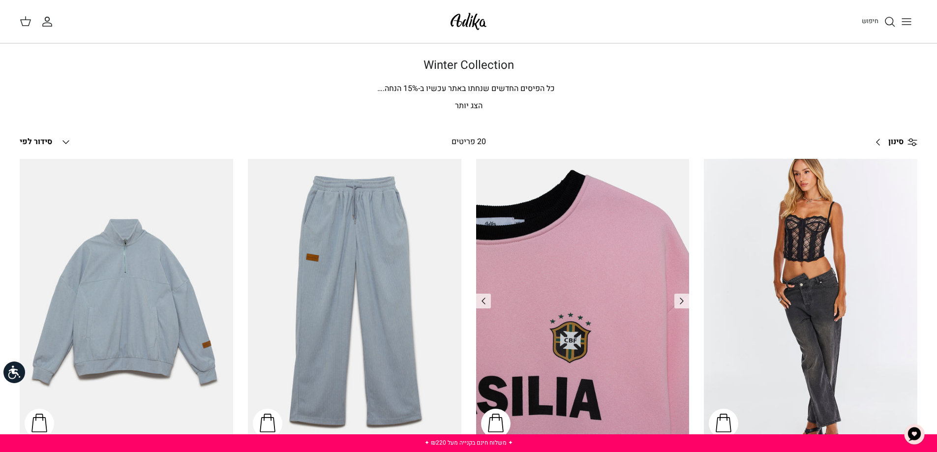 The height and width of the screenshot is (452, 937). Describe the element at coordinates (408, 89) in the screenshot. I see `span: 15` at that location.